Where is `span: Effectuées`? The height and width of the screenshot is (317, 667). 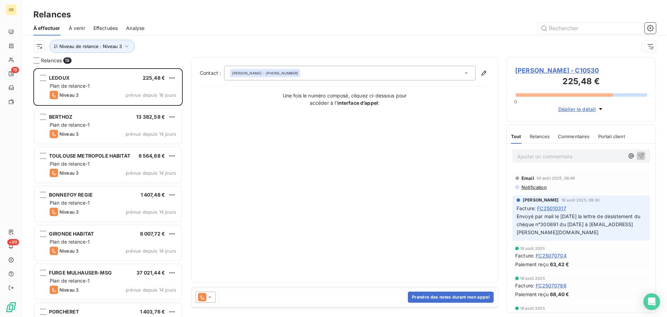
span: Effectuées is located at coordinates (106, 28).